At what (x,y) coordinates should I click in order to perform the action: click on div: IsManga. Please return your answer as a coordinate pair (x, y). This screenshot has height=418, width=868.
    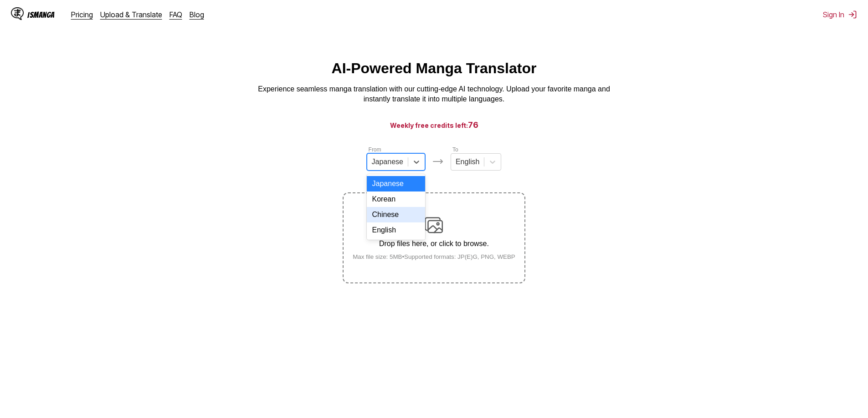
    Looking at the image, I should click on (41, 14).